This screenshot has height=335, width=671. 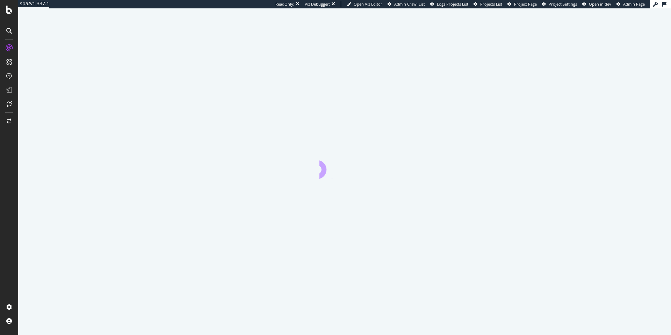 I want to click on a: Project Page, so click(x=522, y=4).